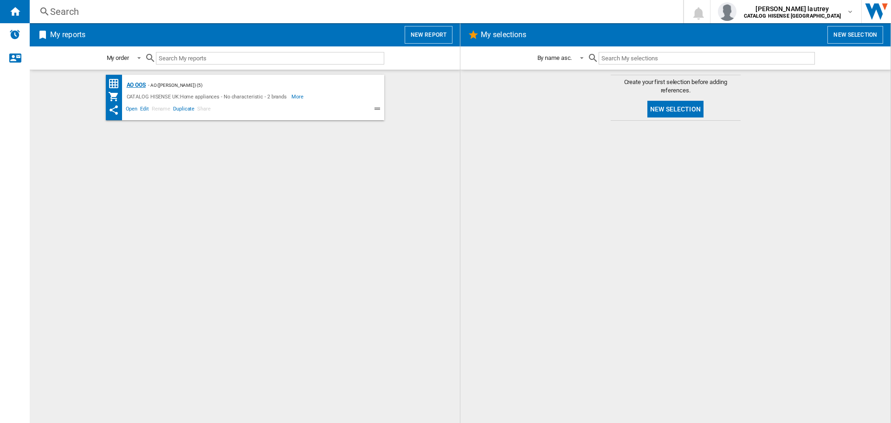 The height and width of the screenshot is (423, 891). Describe the element at coordinates (118, 58) in the screenshot. I see `div: My order` at that location.